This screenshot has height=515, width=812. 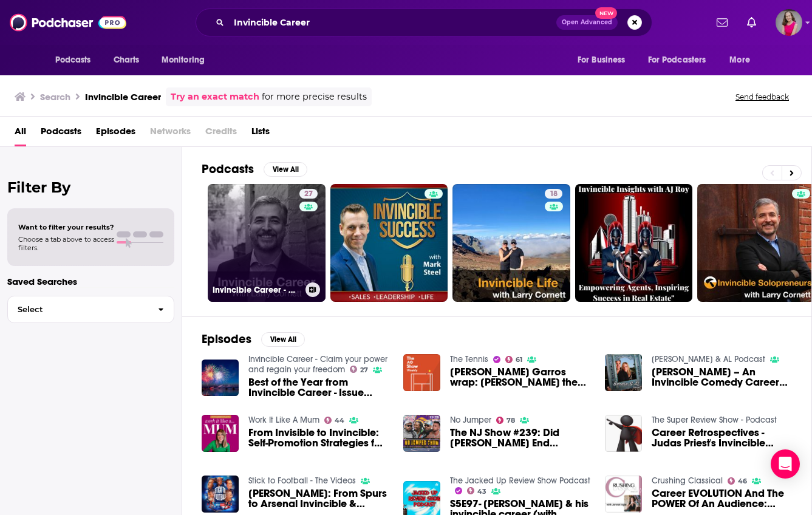 I want to click on span: Career Retrospectives - Judas Priest's Invincible Shield, so click(x=721, y=438).